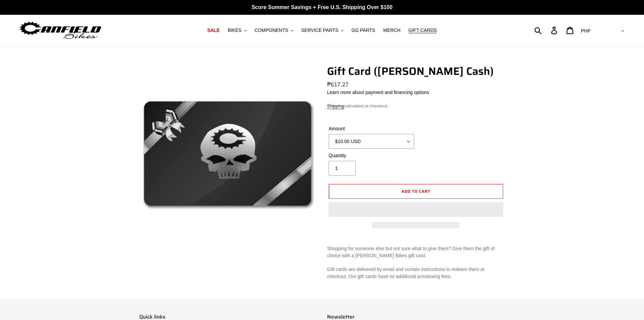 The width and height of the screenshot is (644, 320). Describe the element at coordinates (213, 30) in the screenshot. I see `a: SALE` at that location.